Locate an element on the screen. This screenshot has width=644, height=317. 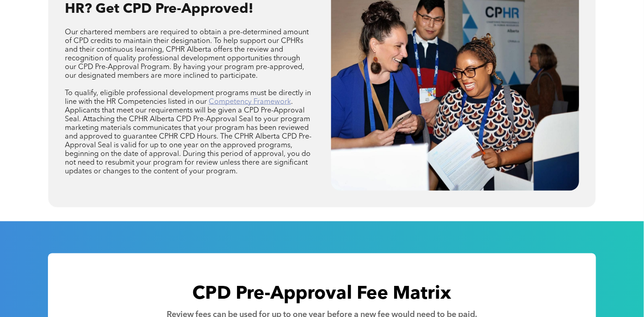
span: CPD Pre-Approval Fee Matrix is located at coordinates (322, 294).